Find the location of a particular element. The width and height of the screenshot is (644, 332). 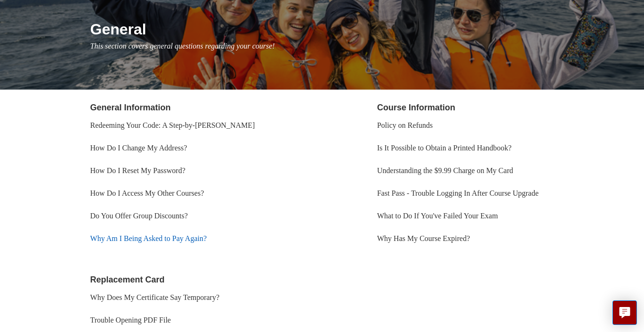

button: Live chat is located at coordinates (625, 312).